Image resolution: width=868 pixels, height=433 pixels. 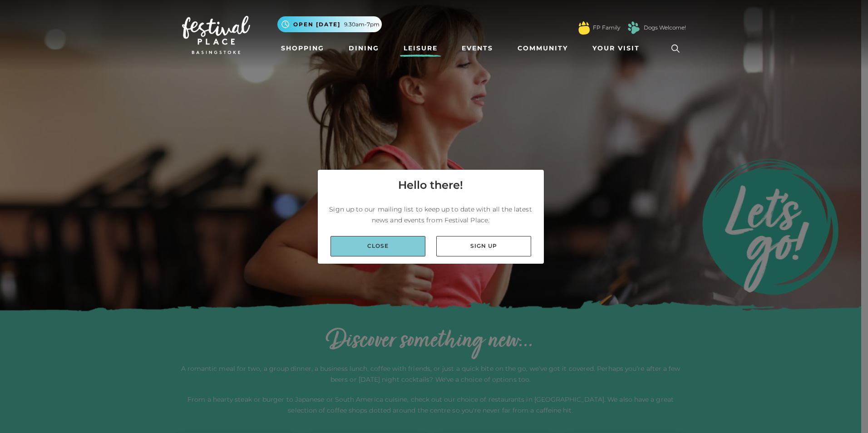 What do you see at coordinates (616, 48) in the screenshot?
I see `span: Your Visit` at bounding box center [616, 48].